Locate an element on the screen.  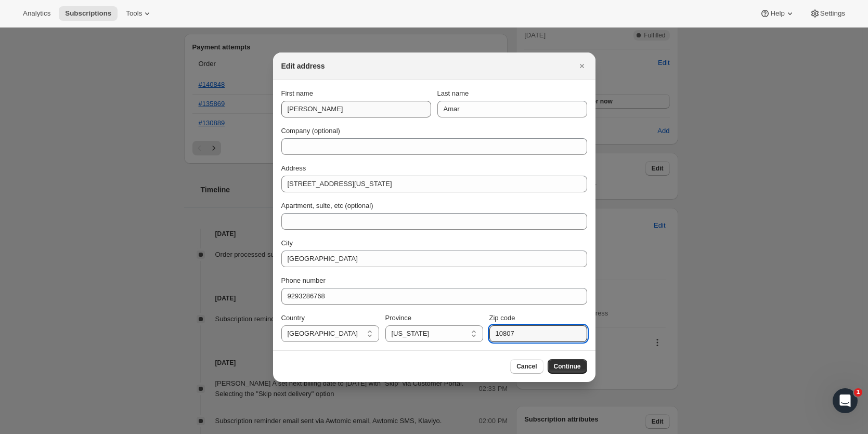
button: Close is located at coordinates (582, 66).